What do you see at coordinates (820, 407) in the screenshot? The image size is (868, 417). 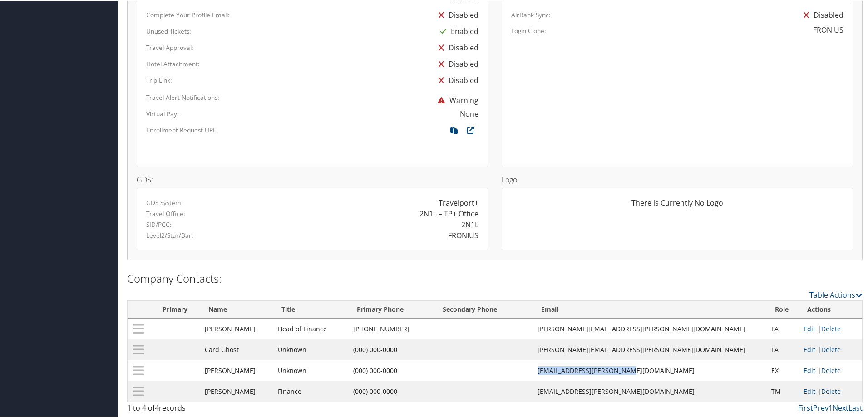 I see `a: Prev` at bounding box center [820, 407].